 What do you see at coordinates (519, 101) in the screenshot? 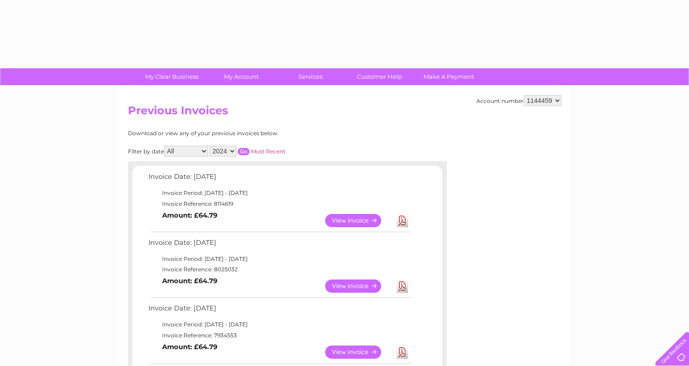
I see `div: Account number` at bounding box center [519, 101].